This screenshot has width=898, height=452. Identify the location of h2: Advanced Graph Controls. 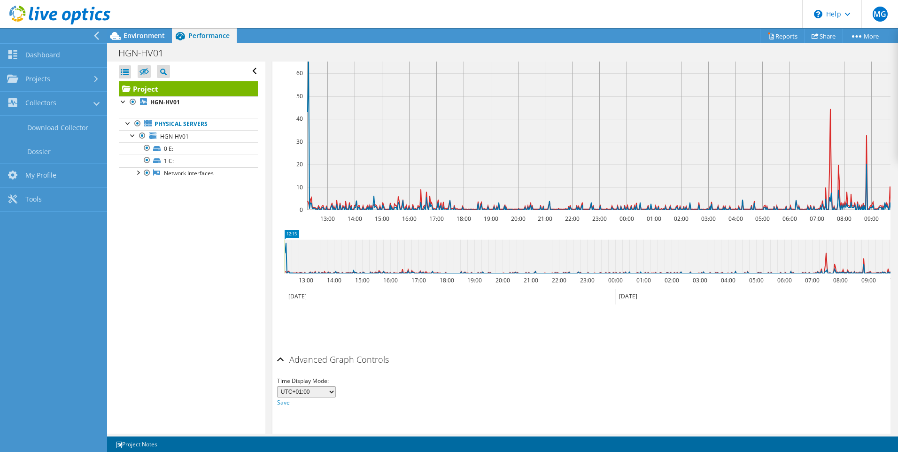
(333, 359).